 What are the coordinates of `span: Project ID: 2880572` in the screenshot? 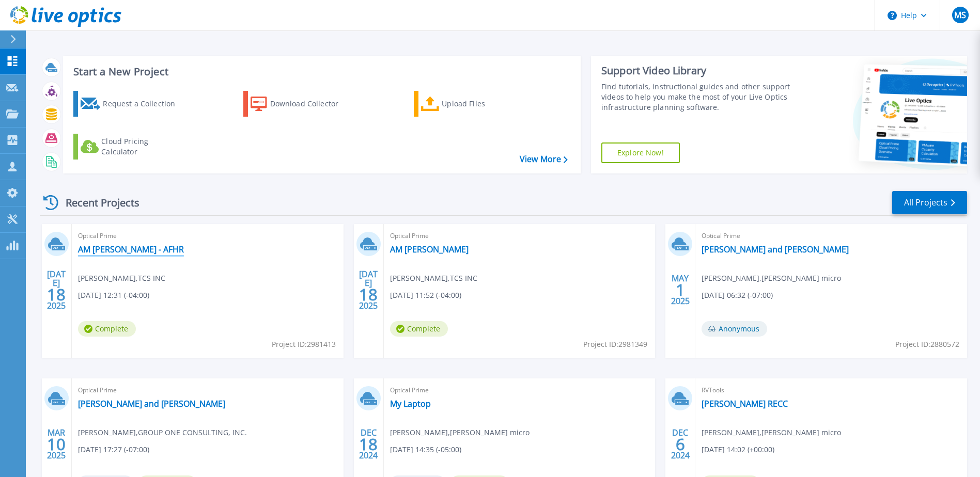 It's located at (927, 344).